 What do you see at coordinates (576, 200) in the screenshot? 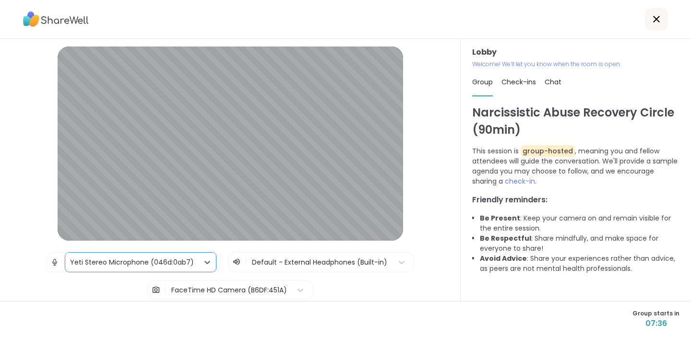
I see `h3: Friendly reminders:` at bounding box center [576, 200].